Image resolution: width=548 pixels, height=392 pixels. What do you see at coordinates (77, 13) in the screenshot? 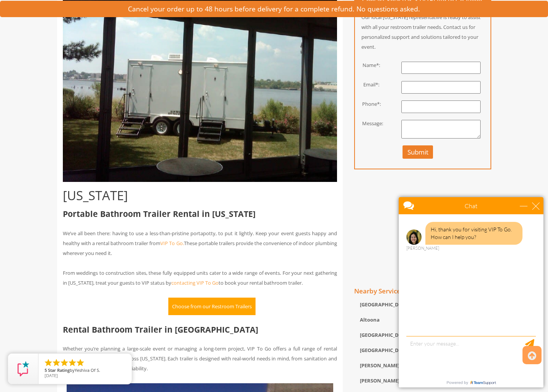
I see `div: Chat` at bounding box center [77, 13].